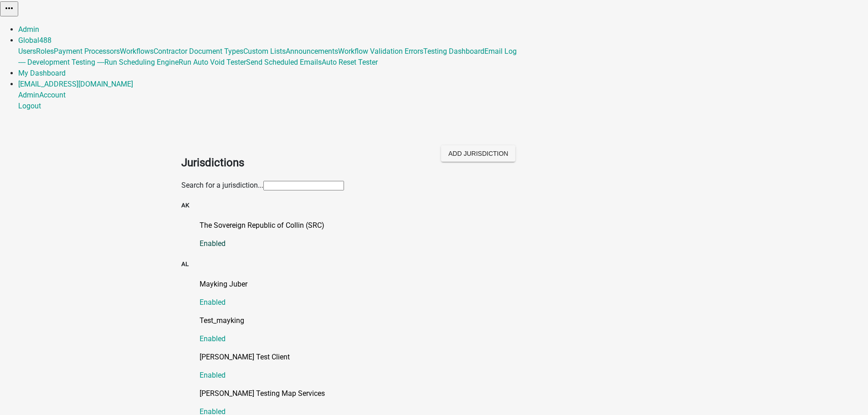 The width and height of the screenshot is (868, 415). I want to click on a: Account, so click(53, 95).